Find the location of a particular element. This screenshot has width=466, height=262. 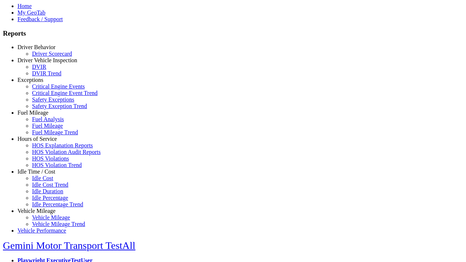

a: Fuel Analysis is located at coordinates (48, 119).